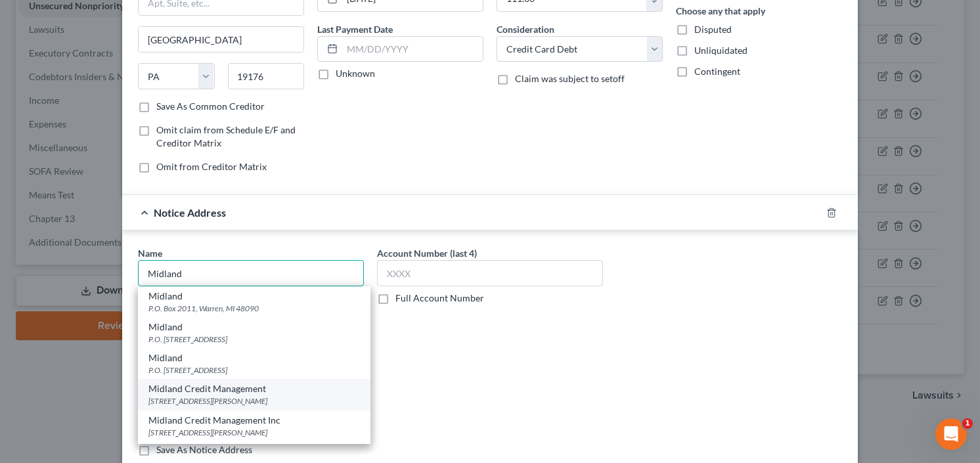 This screenshot has height=463, width=980. What do you see at coordinates (190, 212) in the screenshot?
I see `span: Notice Address` at bounding box center [190, 212].